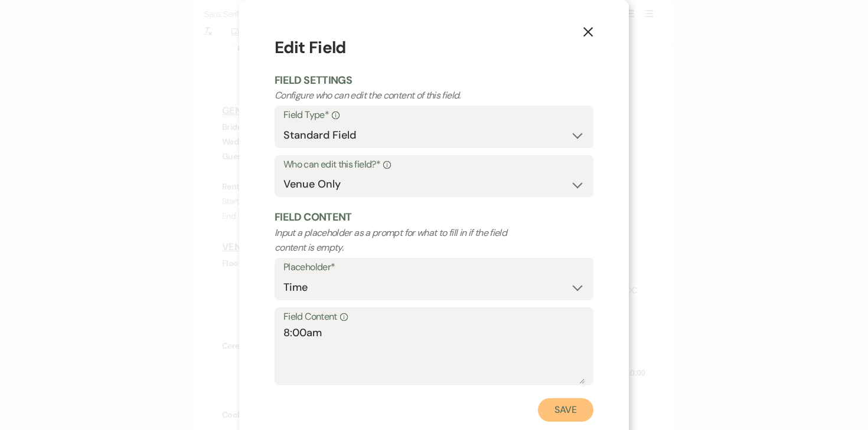  What do you see at coordinates (434, 115) in the screenshot?
I see `label: Field Type*` at bounding box center [434, 115].